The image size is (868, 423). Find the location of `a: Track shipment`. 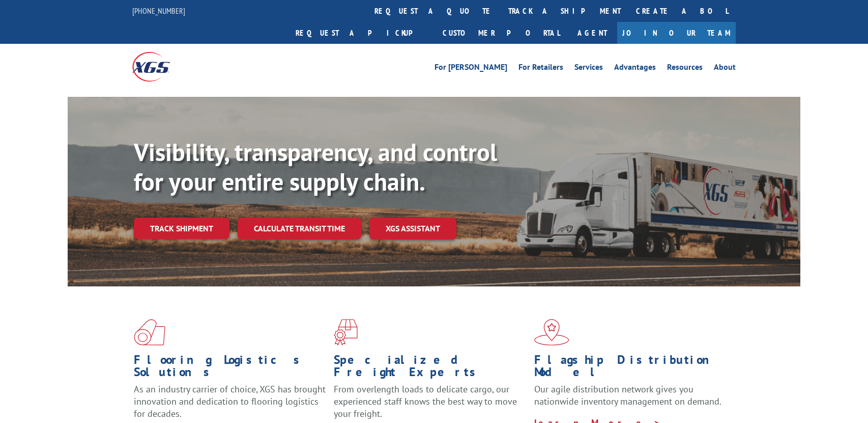

a: Track shipment is located at coordinates (182, 228).